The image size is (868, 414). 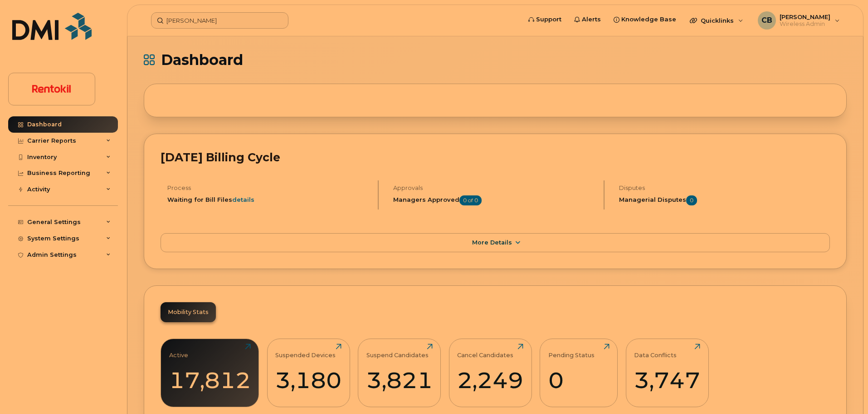 What do you see at coordinates (578, 380) in the screenshot?
I see `div: 0` at bounding box center [578, 380].